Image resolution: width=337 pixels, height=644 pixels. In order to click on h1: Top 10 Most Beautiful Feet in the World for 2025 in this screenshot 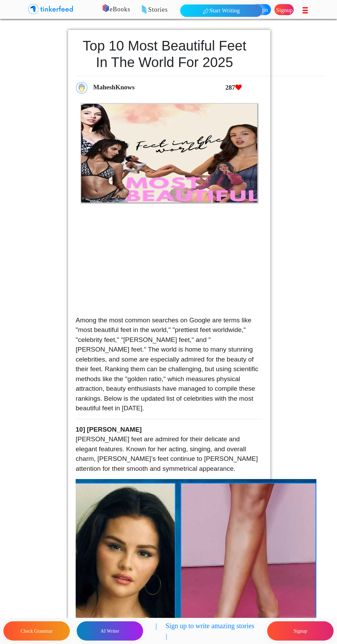, I will do `click(165, 54)`.